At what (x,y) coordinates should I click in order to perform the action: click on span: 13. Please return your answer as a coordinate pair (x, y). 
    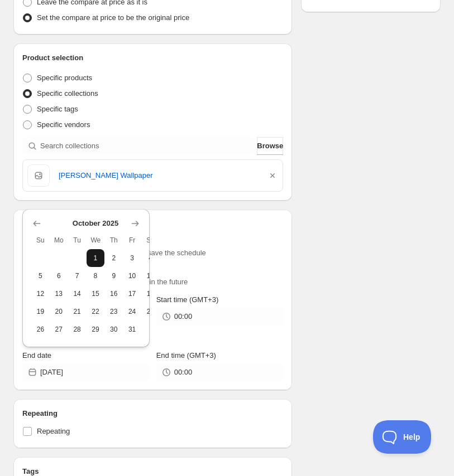
    Looking at the image, I should click on (59, 294).